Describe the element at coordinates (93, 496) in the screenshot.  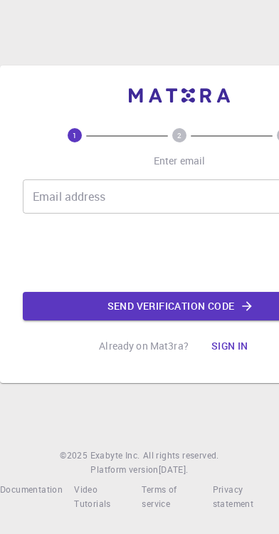
I see `span: Video Tutorials` at that location.